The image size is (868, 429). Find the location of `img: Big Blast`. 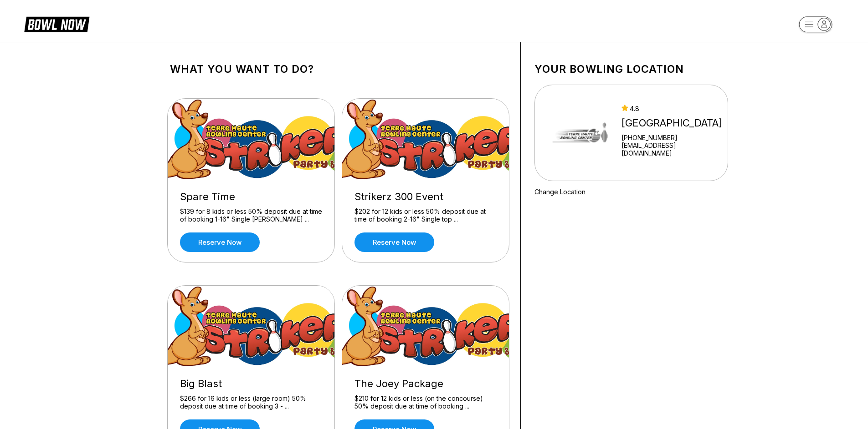

img: Big Blast is located at coordinates (252, 327).